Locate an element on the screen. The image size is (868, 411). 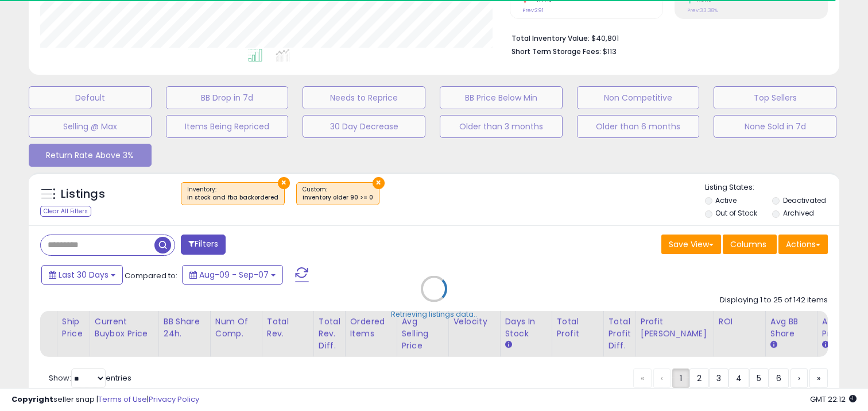
button: Return Rate Above 3% is located at coordinates (90, 155).